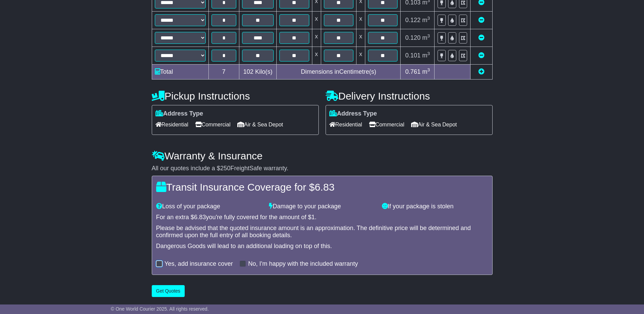 The height and width of the screenshot is (314, 644). I want to click on div: For an extra $ you're fully covered for the amount of $ ., so click(322, 218).